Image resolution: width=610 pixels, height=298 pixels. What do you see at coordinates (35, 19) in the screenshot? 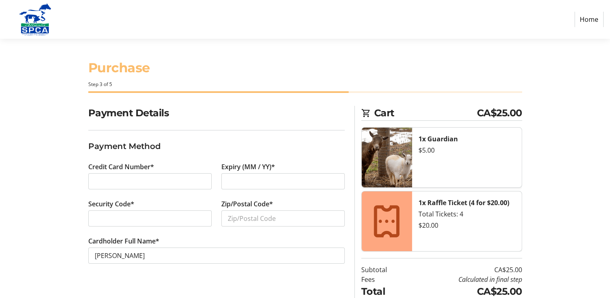
I see `img: Alberta SPCA's Logo` at bounding box center [35, 19].